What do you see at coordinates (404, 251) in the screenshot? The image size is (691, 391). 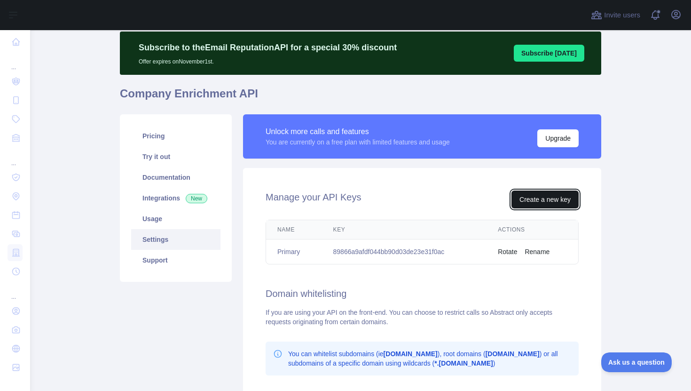 I see `td: 89866a9afdf044bb90d03de23e31f0ac` at bounding box center [404, 251].